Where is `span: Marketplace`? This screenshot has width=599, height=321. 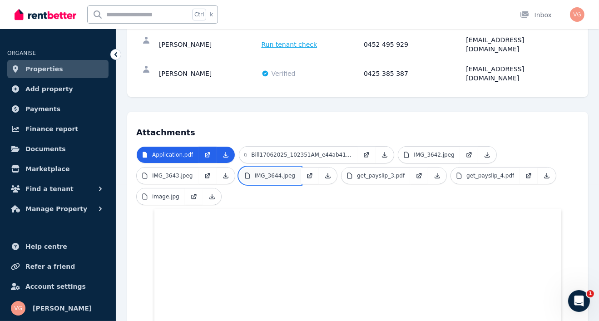
span: Marketplace is located at coordinates (47, 169).